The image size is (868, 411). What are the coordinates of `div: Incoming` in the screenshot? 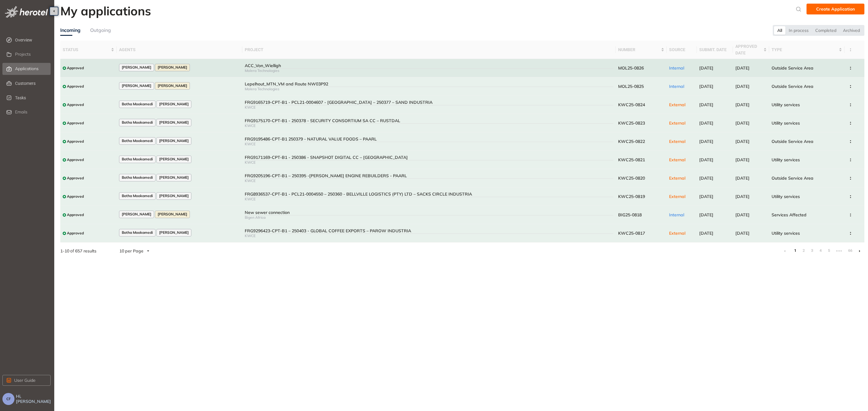 It's located at (70, 30).